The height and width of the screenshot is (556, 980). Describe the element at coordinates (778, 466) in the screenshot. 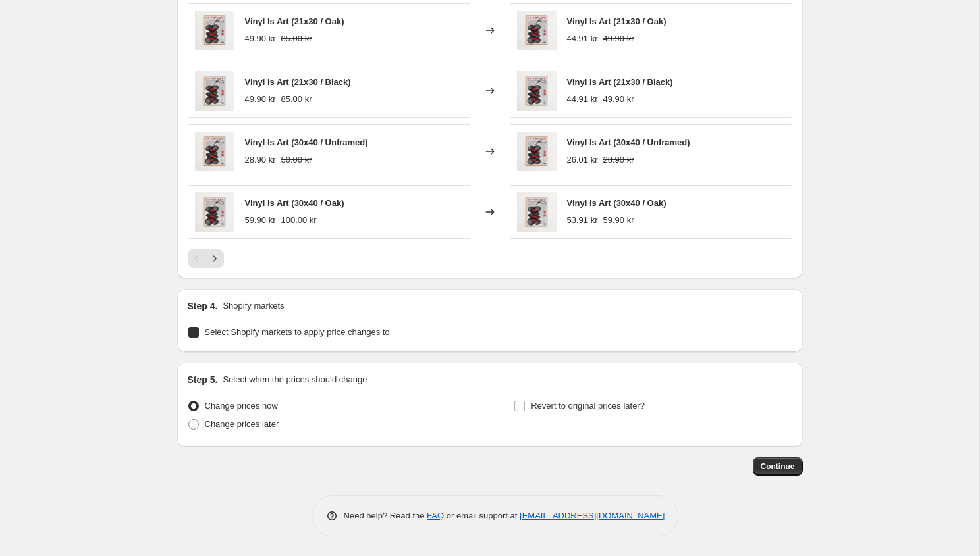

I see `button: Continue` at that location.